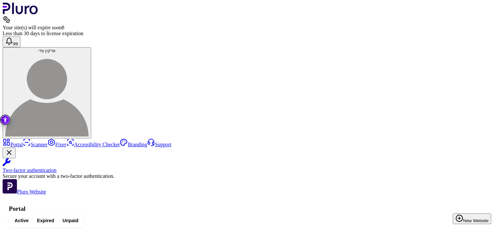  Describe the element at coordinates (9, 153) in the screenshot. I see `button: Close Two-factor authentication notification` at that location.